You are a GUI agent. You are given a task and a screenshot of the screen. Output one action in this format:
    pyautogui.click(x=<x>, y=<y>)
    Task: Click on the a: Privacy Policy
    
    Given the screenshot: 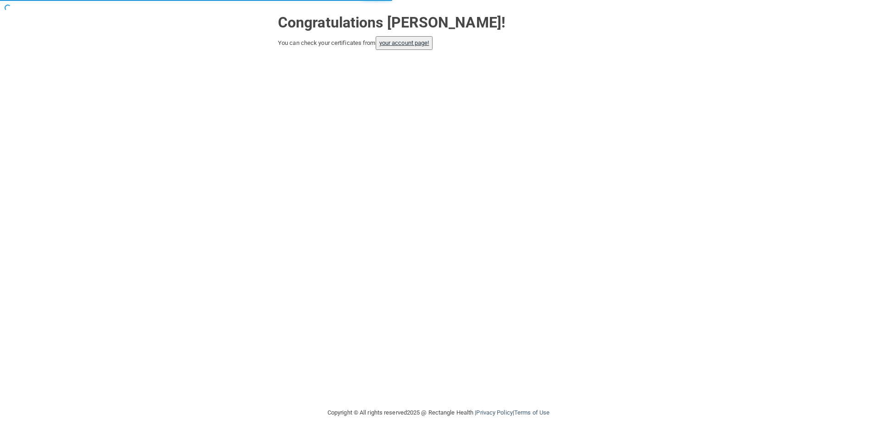 What is the action you would take?
    pyautogui.click(x=494, y=413)
    